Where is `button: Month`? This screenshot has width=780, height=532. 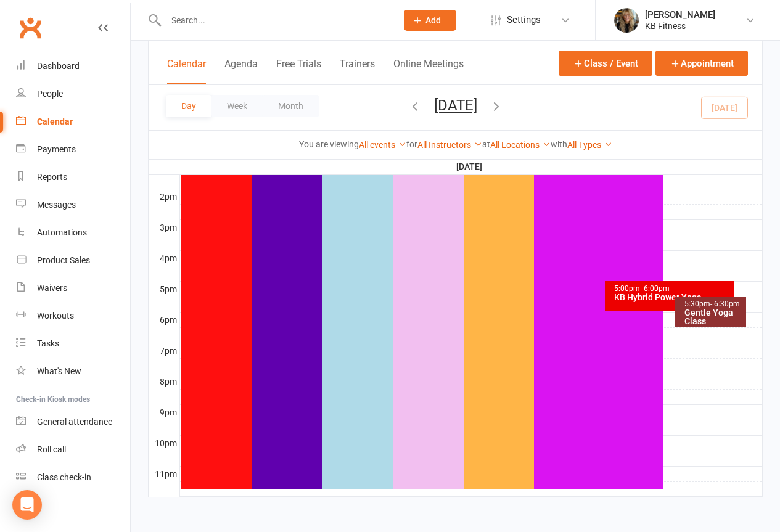
button: Month is located at coordinates (291, 106).